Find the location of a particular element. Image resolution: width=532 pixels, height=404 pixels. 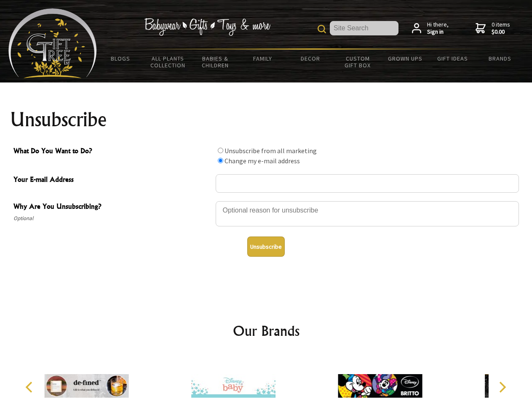

textarea: Why Are You Unsubscribing? is located at coordinates (367, 214).